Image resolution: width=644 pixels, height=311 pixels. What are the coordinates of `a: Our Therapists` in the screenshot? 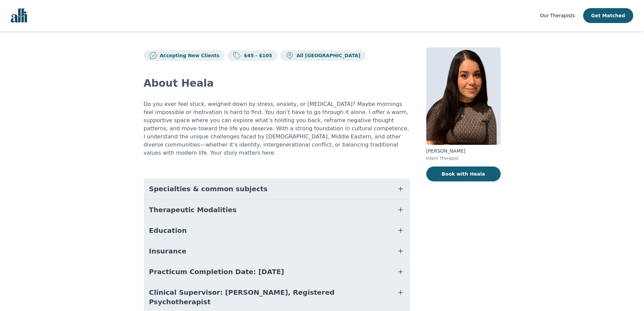 It's located at (557, 16).